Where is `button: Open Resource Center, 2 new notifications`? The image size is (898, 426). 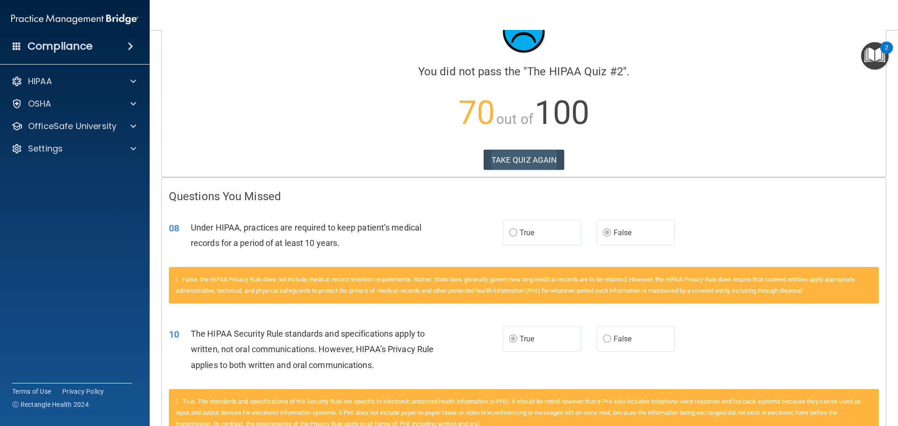
button: Open Resource Center, 2 new notifications is located at coordinates (874, 56).